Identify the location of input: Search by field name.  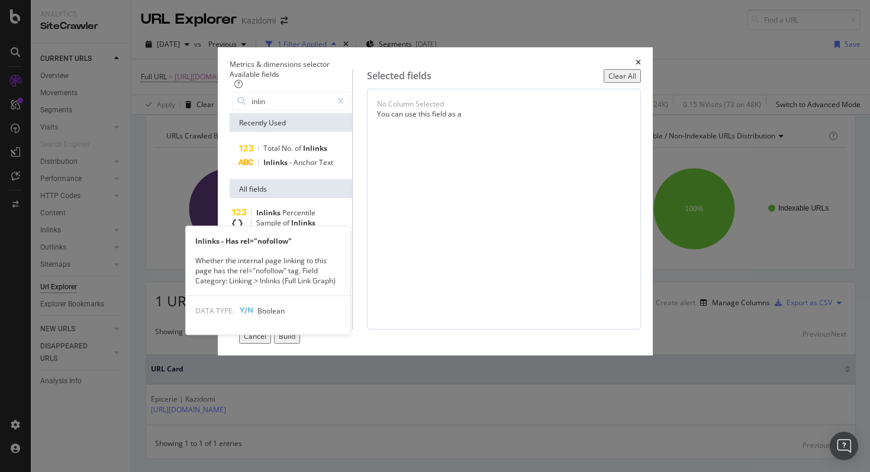
(291, 101).